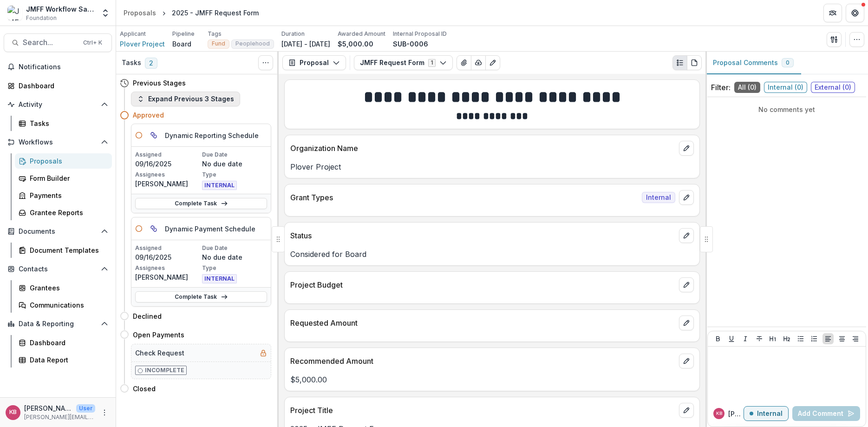 This screenshot has width=868, height=427. I want to click on button: Proposal Comments, so click(753, 63).